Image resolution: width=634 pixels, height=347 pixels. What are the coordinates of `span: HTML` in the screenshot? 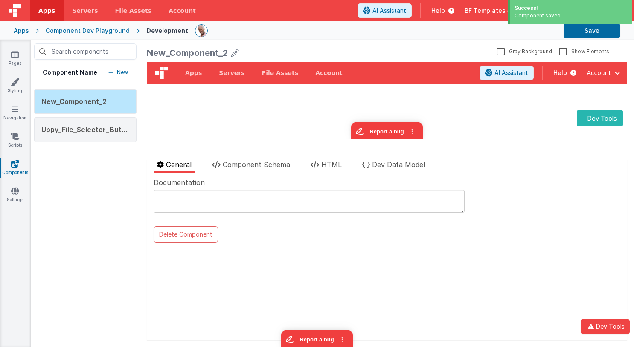 It's located at (331, 165).